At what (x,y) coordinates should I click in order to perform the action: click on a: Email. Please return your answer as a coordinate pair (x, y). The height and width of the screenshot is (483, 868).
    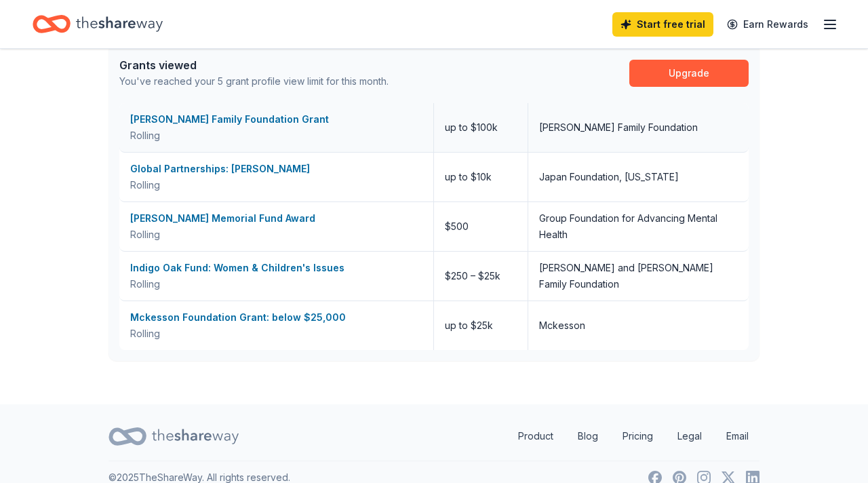
    Looking at the image, I should click on (737, 436).